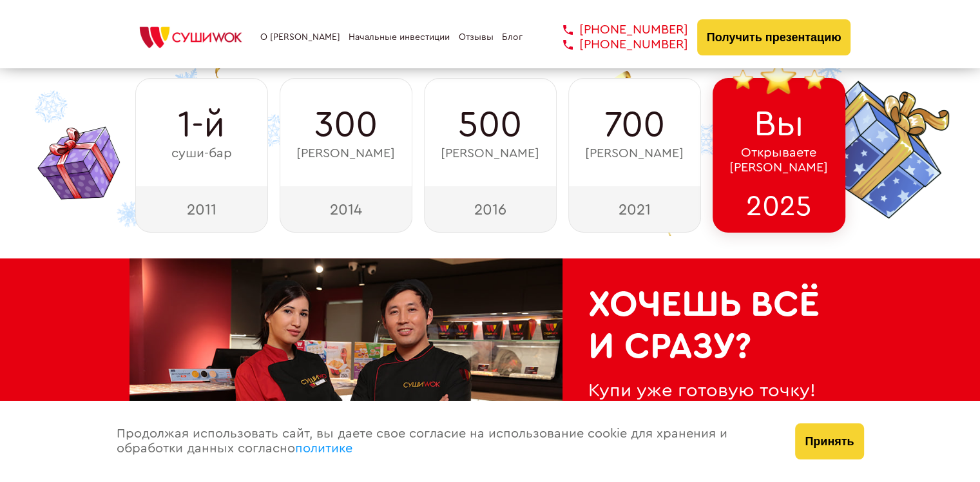 The height and width of the screenshot is (482, 980). I want to click on div: 2021, so click(635, 210).